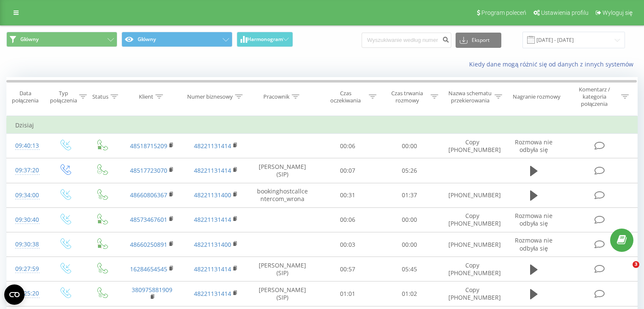 Image resolution: width=644 pixels, height=309 pixels. Describe the element at coordinates (26, 146) in the screenshot. I see `div: 09:40:13` at that location.